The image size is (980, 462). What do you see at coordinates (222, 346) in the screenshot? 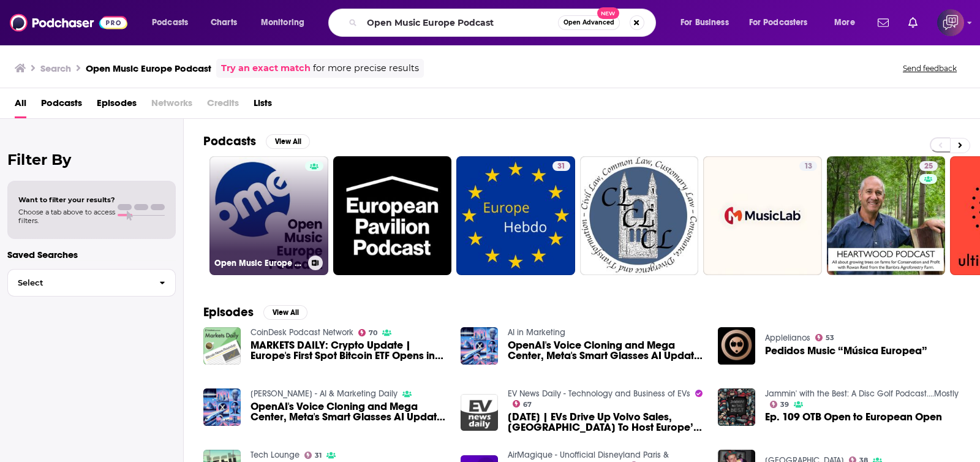
I see `img: MARKETS DAILY: Crypto Update | Europe's First Spot Bitcoin ETF Opens in Holland` at bounding box center [222, 346].